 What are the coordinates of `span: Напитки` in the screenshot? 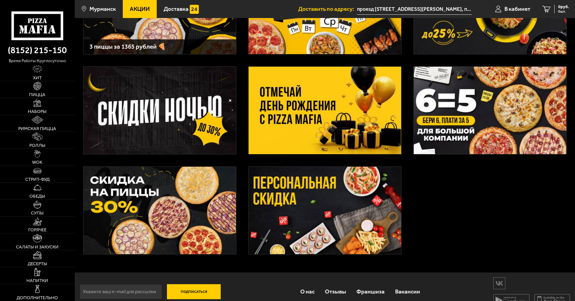 It's located at (37, 280).